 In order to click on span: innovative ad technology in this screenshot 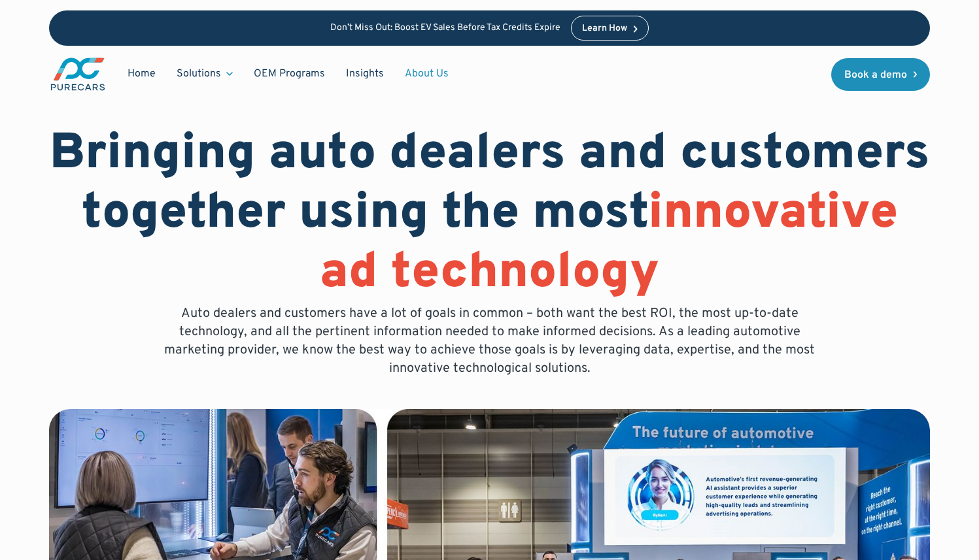, I will do `click(609, 244)`.